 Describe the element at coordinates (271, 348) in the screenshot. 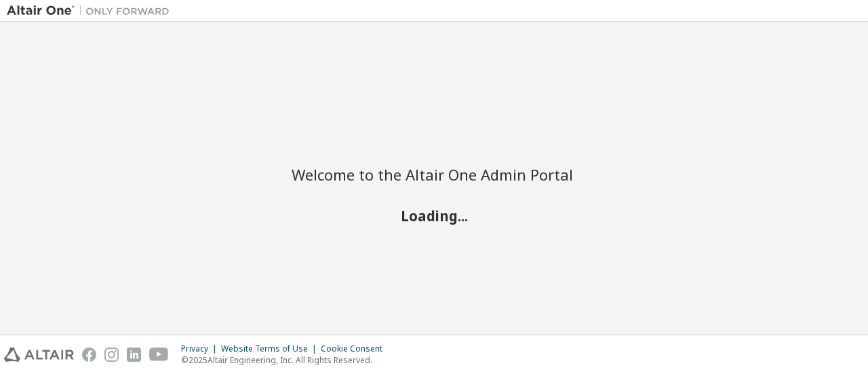

I see `div: Website Terms of Use` at that location.